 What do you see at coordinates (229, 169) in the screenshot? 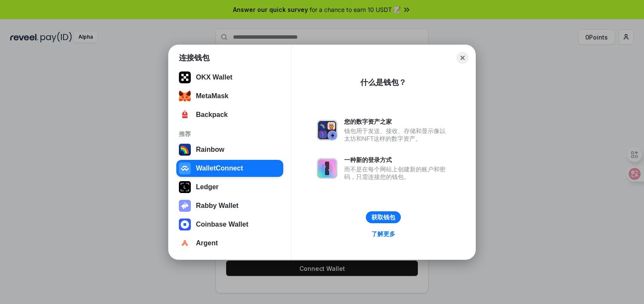
I see `button: WalletConnect` at bounding box center [229, 169].